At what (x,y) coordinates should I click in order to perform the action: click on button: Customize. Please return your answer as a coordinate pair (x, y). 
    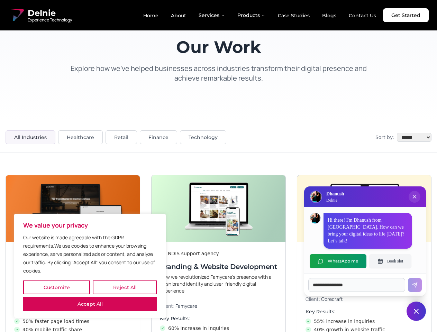
    Looking at the image, I should click on (56, 287).